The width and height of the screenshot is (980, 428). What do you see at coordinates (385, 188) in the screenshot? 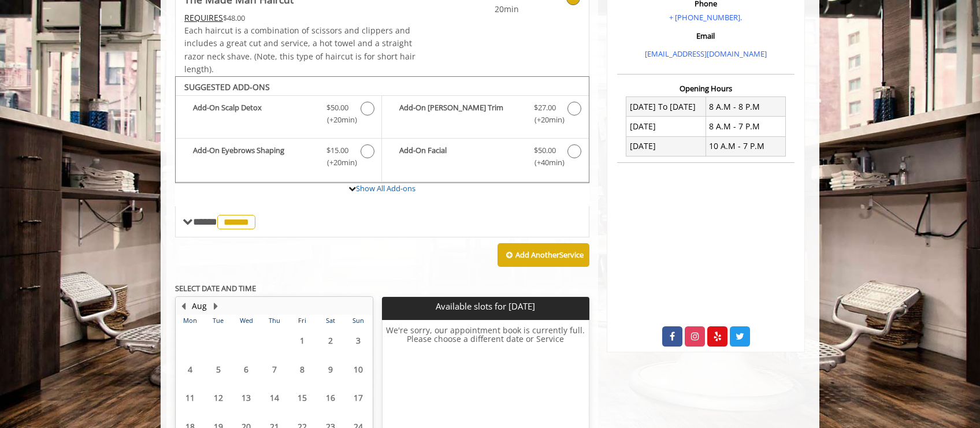
I see `a: Show All Add-ons` at bounding box center [385, 188].